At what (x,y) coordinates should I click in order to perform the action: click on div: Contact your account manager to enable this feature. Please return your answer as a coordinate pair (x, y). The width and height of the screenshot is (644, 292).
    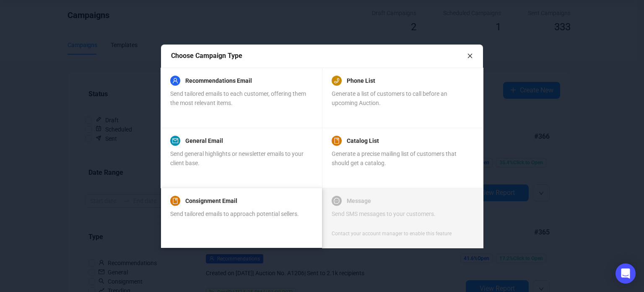
    Looking at the image, I should click on (392, 233).